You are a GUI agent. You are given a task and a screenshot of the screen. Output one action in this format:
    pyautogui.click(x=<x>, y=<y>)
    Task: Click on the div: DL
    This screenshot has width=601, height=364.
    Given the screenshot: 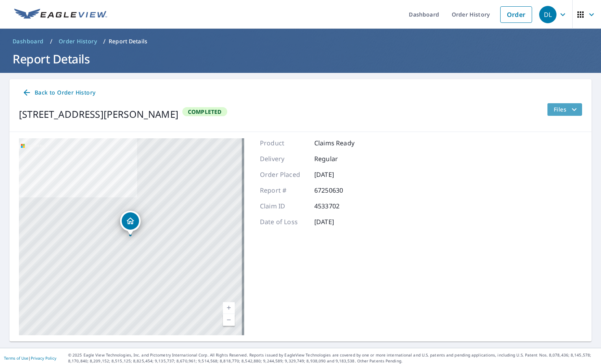 What is the action you would take?
    pyautogui.click(x=548, y=15)
    